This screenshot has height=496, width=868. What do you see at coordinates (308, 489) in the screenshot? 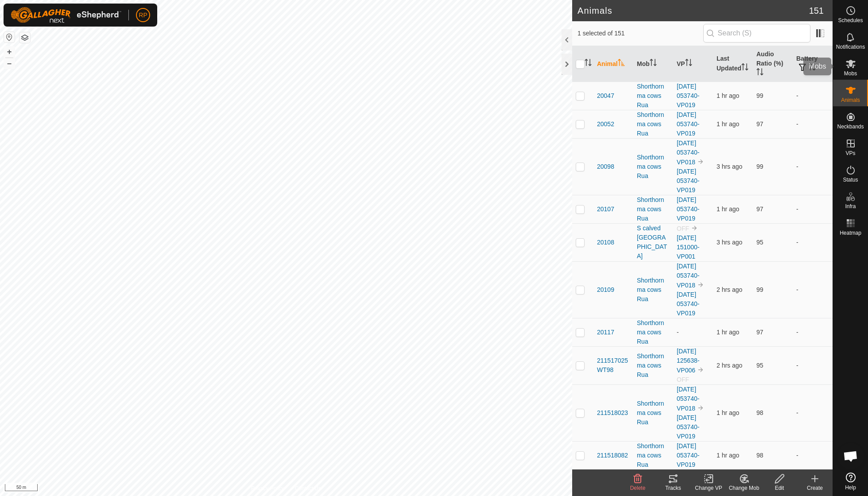
I see `a: Contact Us` at bounding box center [308, 489].